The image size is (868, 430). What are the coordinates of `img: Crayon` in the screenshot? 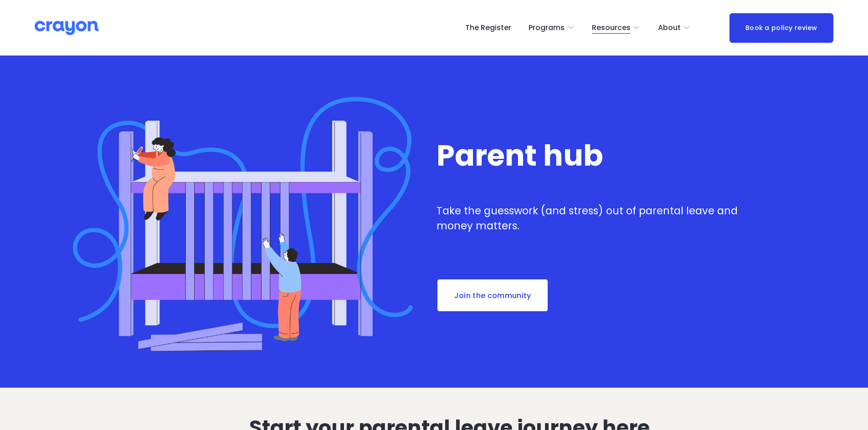 It's located at (67, 28).